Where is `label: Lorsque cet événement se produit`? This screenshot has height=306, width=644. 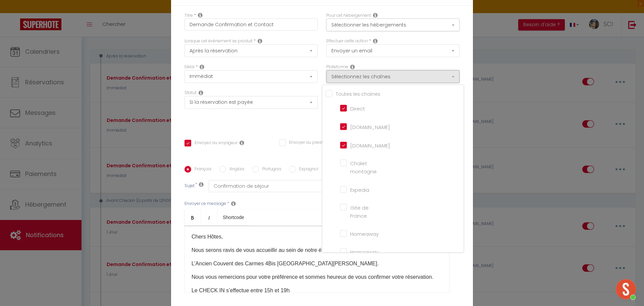
label: Lorsque cet événement se produit is located at coordinates (218, 41).